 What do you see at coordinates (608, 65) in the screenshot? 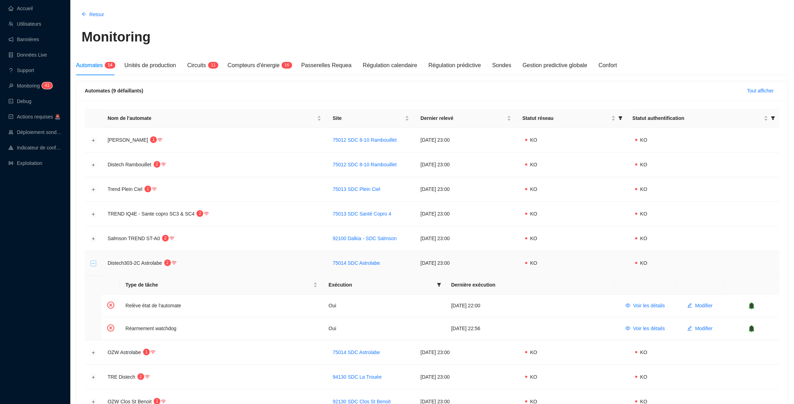
I see `div: Confort` at bounding box center [608, 65].